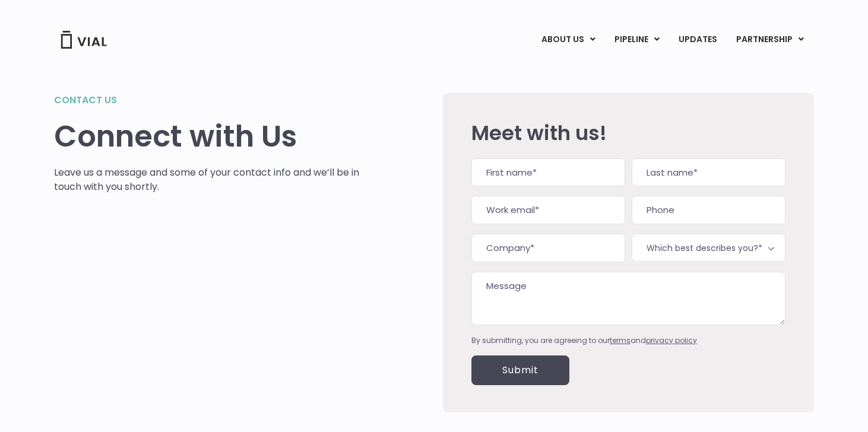 This screenshot has height=432, width=868. I want to click on h2: Contact us, so click(207, 100).